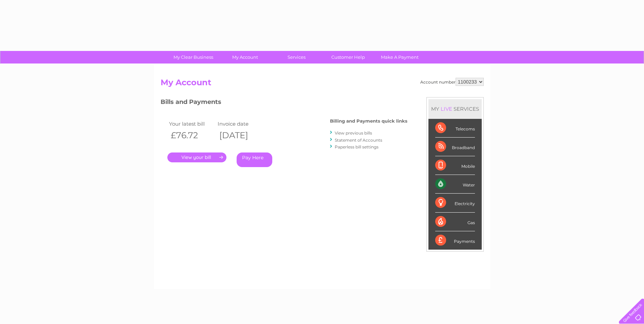 The image size is (644, 324). What do you see at coordinates (455, 184) in the screenshot?
I see `div: Water` at bounding box center [455, 184].